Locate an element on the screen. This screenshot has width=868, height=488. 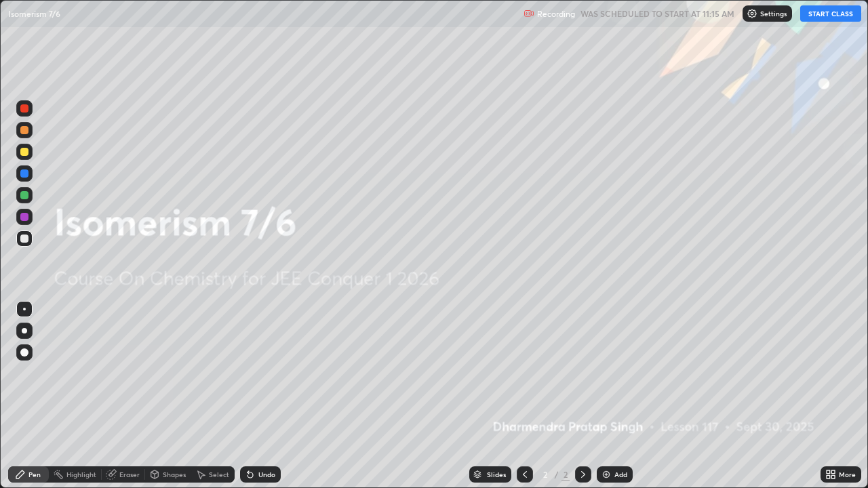
p: Recording is located at coordinates (556, 14).